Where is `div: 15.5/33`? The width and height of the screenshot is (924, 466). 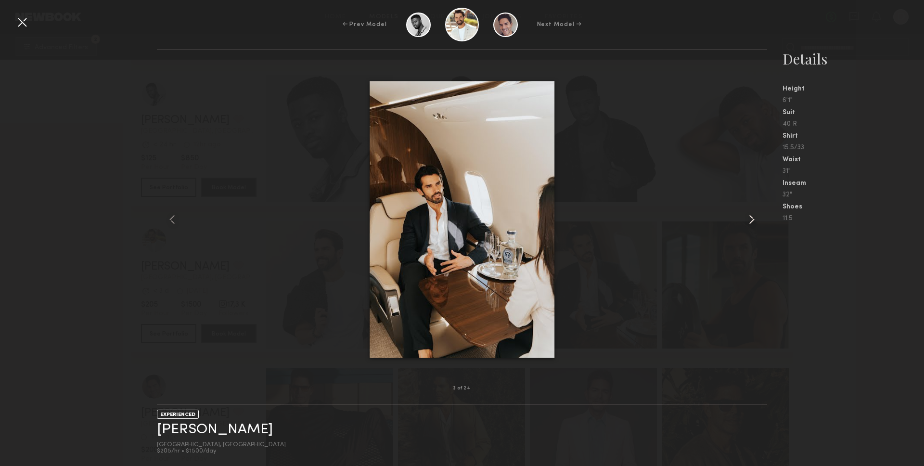
div: 15.5/33 is located at coordinates (853, 148).